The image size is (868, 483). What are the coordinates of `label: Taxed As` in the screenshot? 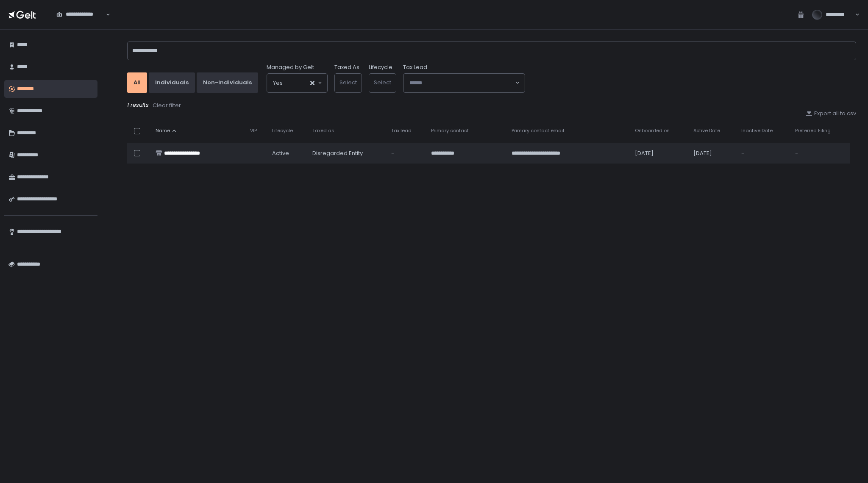 It's located at (347, 67).